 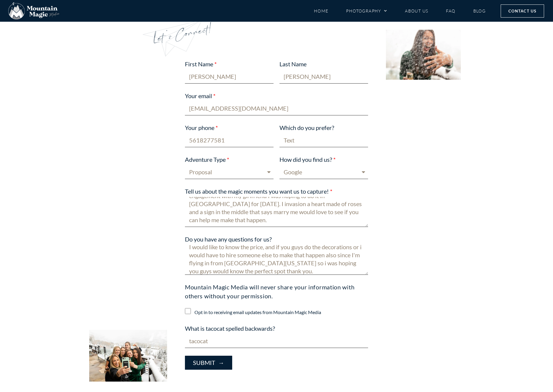 I want to click on nav: Menu, so click(x=400, y=11).